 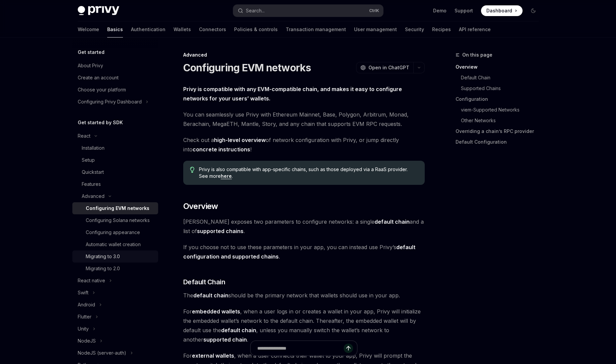 I want to click on a: Demo, so click(x=440, y=11).